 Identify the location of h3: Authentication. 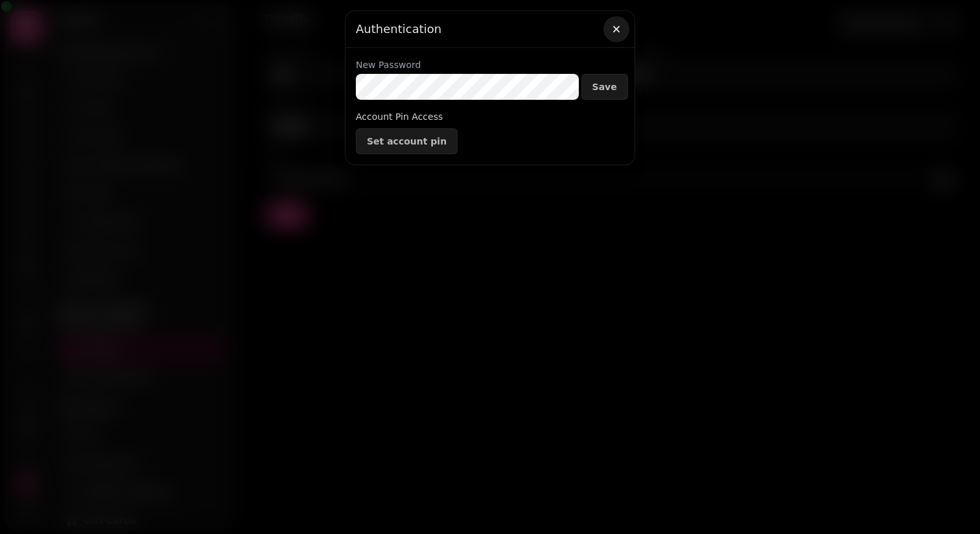
(490, 29).